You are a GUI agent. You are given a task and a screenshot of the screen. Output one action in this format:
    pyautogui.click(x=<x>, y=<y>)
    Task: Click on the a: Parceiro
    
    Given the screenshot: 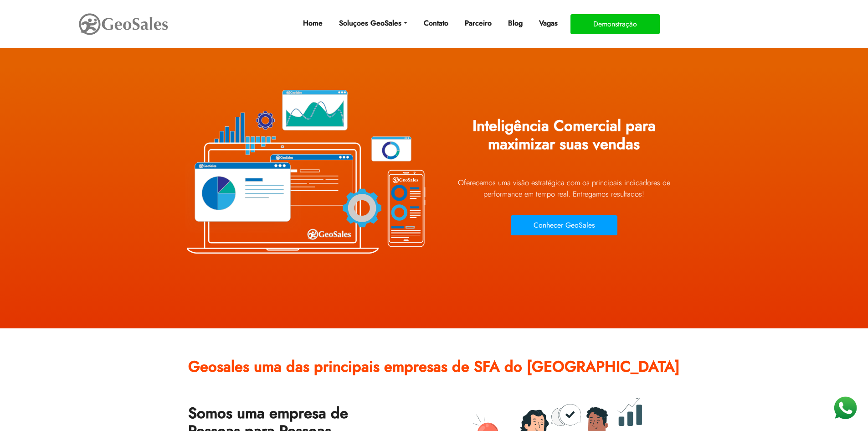 What is the action you would take?
    pyautogui.click(x=478, y=23)
    